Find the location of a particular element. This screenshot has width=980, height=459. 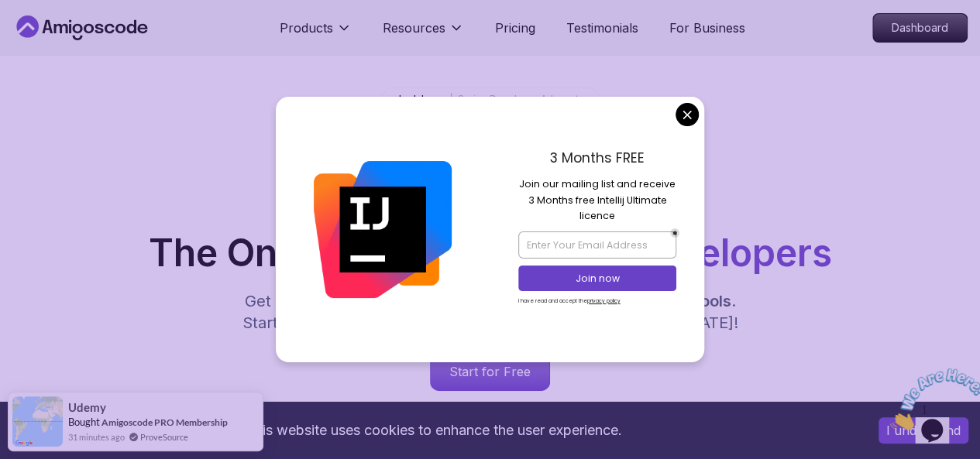

button: Products is located at coordinates (316, 34).